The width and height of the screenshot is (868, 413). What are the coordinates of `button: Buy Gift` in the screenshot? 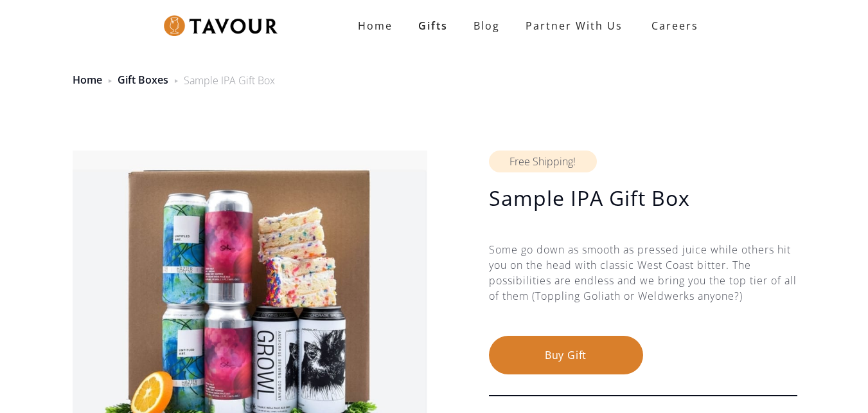 It's located at (566, 355).